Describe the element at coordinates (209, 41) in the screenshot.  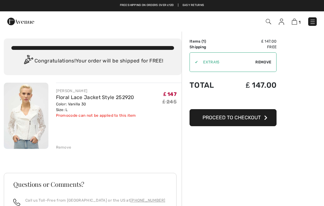
I see `td: Items ( )` at that location.